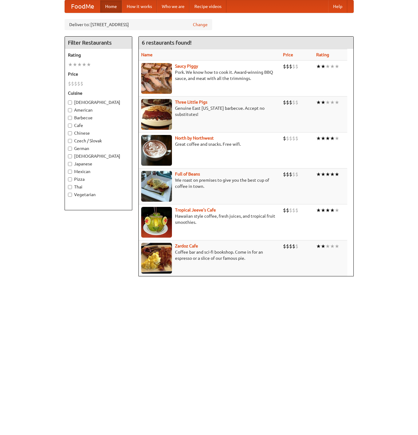  I want to click on img: saucy.jpg, so click(157, 78).